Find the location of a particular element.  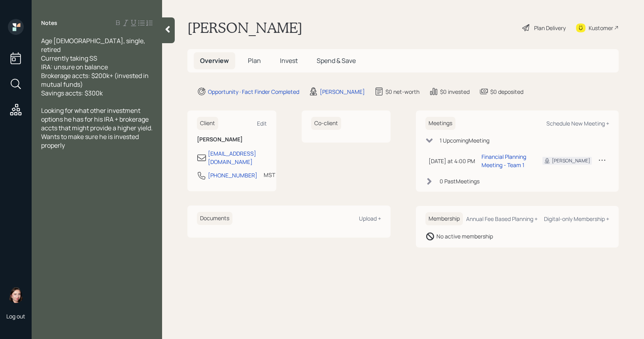

div: Edit is located at coordinates (262, 123).